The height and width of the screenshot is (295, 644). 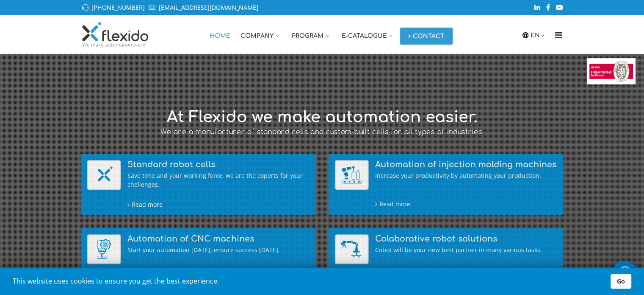 What do you see at coordinates (352, 175) in the screenshot?
I see `img: Automation of injection molding machines` at bounding box center [352, 175].